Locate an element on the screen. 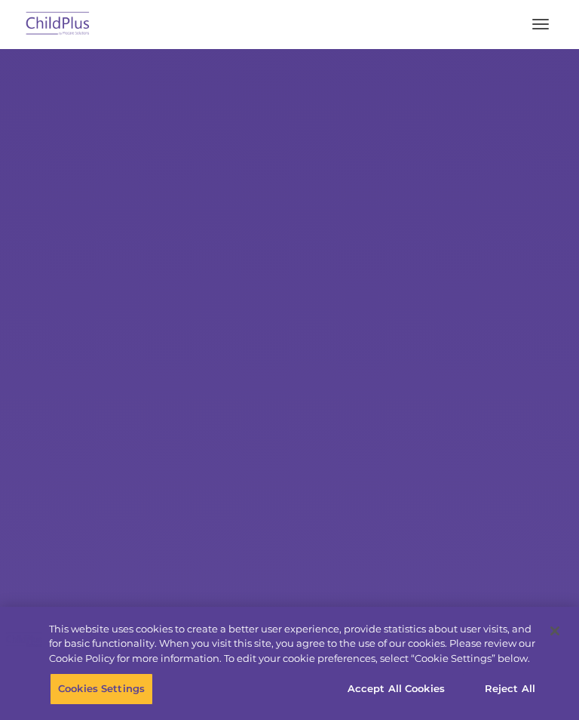 The height and width of the screenshot is (720, 579). button: Cookies Settings is located at coordinates (101, 689).